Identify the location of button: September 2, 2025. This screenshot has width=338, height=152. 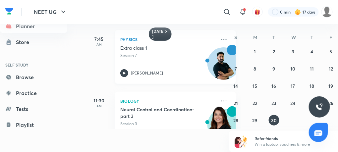
(274, 51).